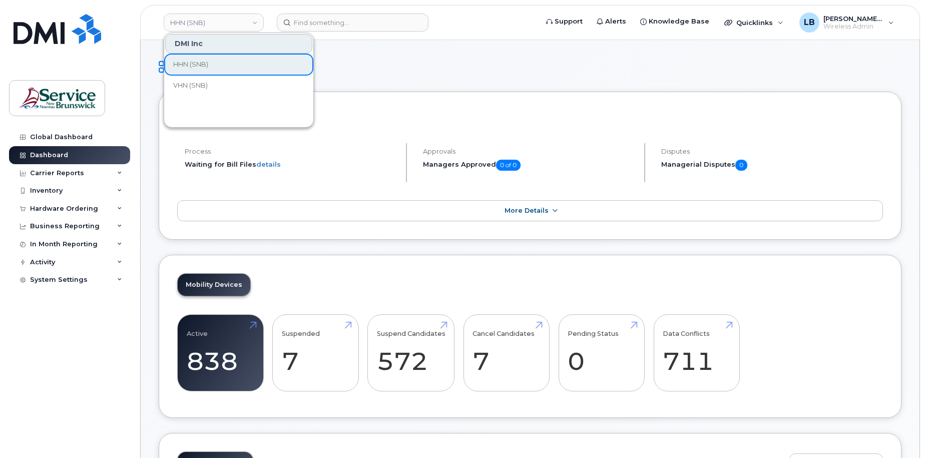 The image size is (925, 458). Describe the element at coordinates (214, 285) in the screenshot. I see `a: Mobility Devices` at that location.